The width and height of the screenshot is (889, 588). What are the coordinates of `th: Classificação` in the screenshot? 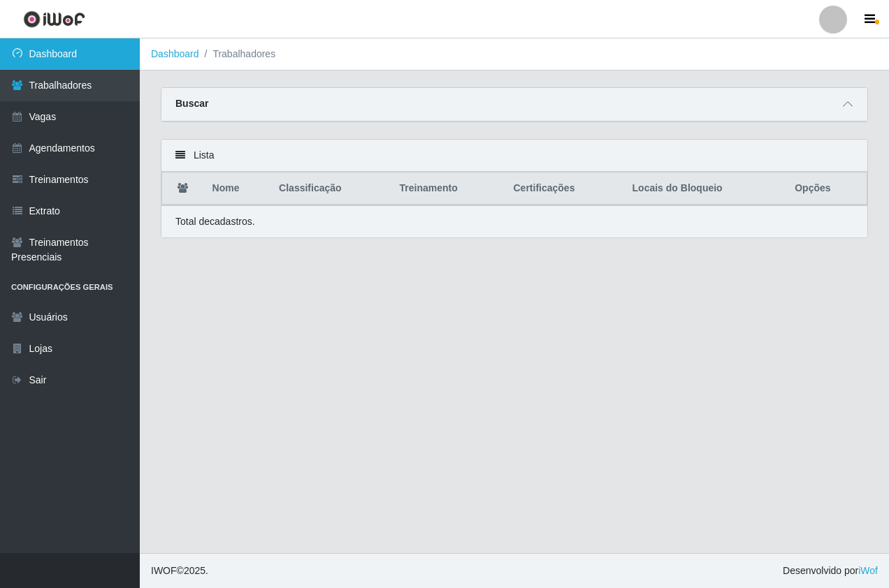 It's located at (330, 189).